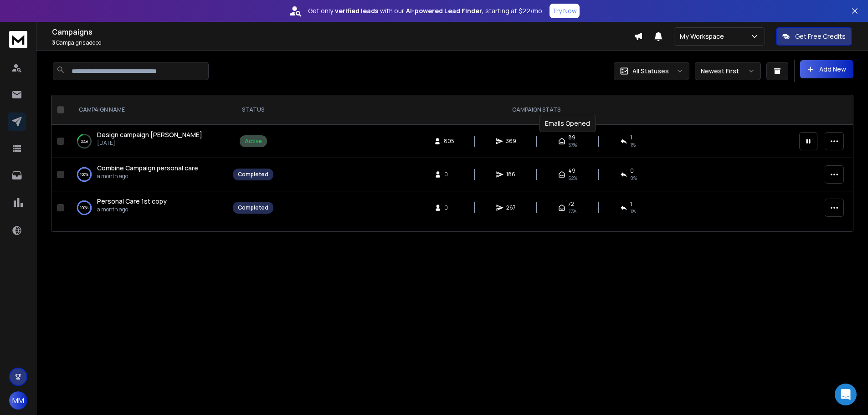 The image size is (868, 415). Describe the element at coordinates (426, 11) in the screenshot. I see `p: Get only with our starting at $22/mo` at that location.